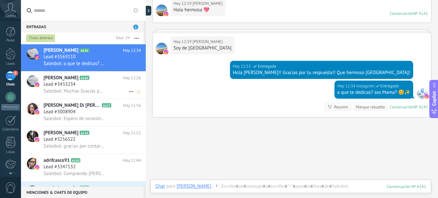 The image size is (438, 198). I want to click on span: A164, so click(84, 77).